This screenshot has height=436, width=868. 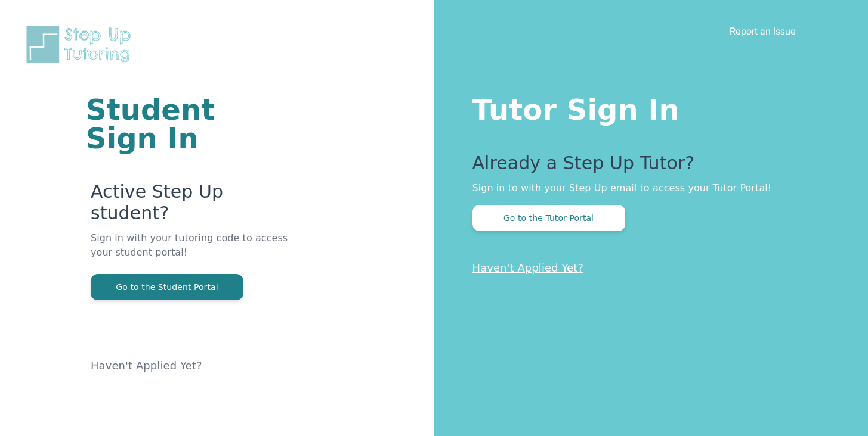 What do you see at coordinates (762, 31) in the screenshot?
I see `a: Report an Issue` at bounding box center [762, 31].